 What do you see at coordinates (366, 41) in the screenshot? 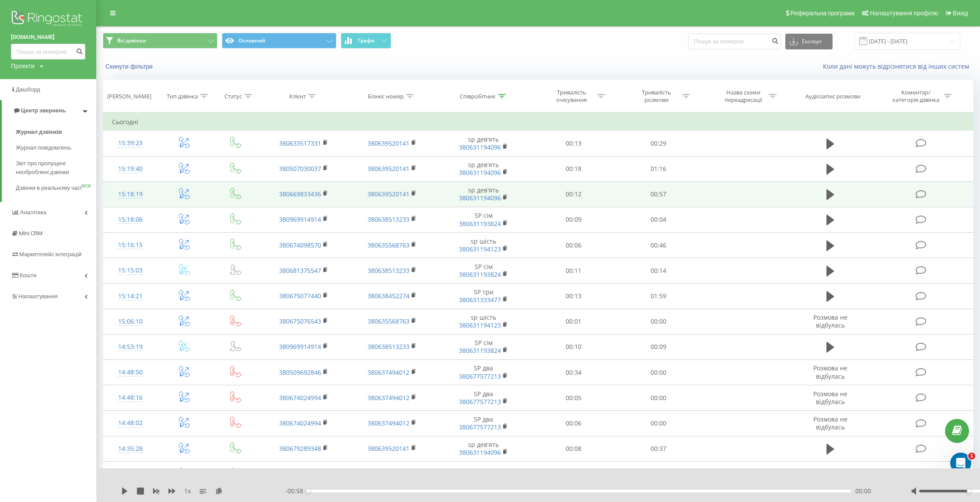
I see `span: Графік` at bounding box center [366, 41].